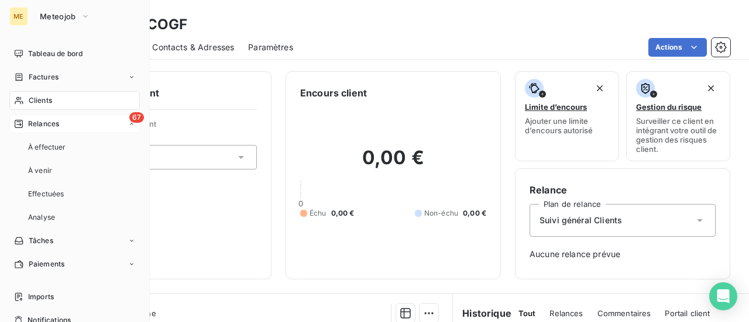 The image size is (749, 322). Describe the element at coordinates (556, 107) in the screenshot. I see `span: Limite d’encours` at that location.